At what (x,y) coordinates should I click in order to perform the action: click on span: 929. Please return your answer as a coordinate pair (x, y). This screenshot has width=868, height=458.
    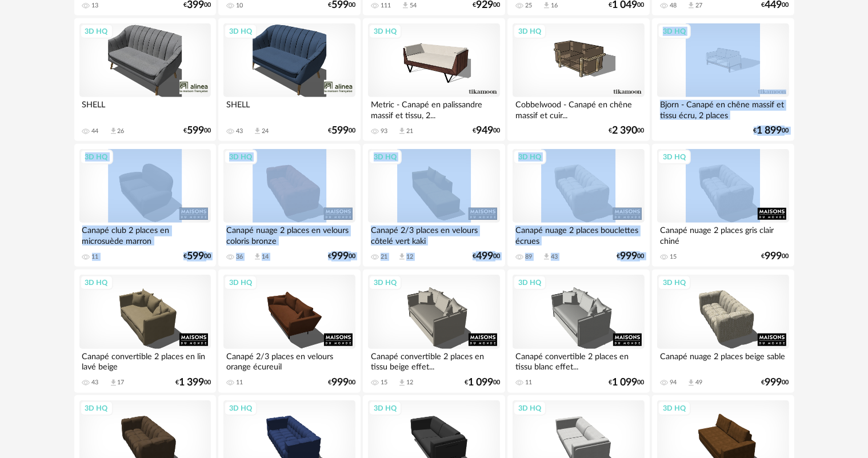
    Looking at the image, I should click on (485, 5).